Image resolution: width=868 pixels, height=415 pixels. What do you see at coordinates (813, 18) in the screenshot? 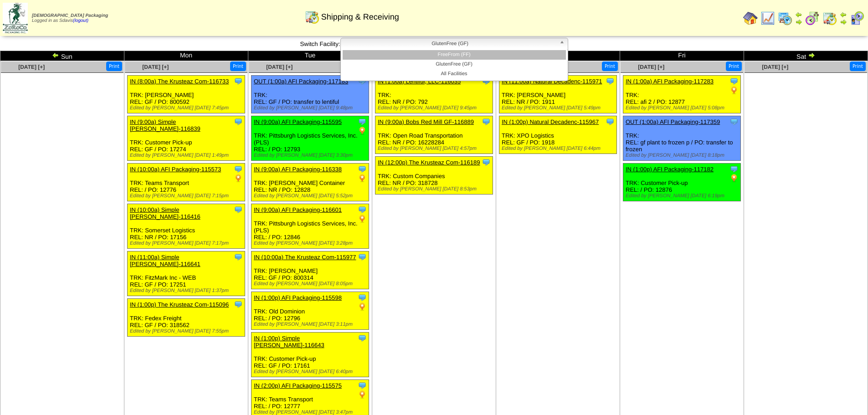
I see `img: calendarblend.gif` at bounding box center [813, 18].